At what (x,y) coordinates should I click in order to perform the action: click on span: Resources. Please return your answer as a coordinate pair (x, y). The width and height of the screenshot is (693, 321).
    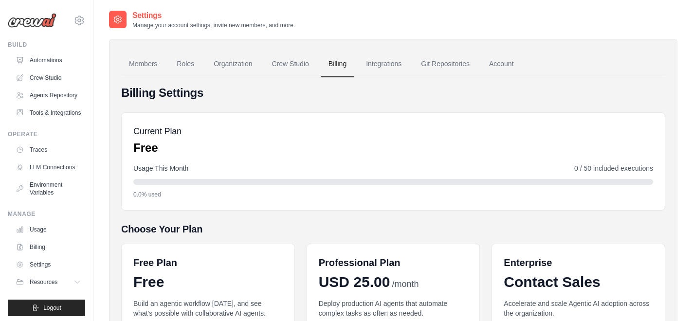
    Looking at the image, I should click on (43, 282).